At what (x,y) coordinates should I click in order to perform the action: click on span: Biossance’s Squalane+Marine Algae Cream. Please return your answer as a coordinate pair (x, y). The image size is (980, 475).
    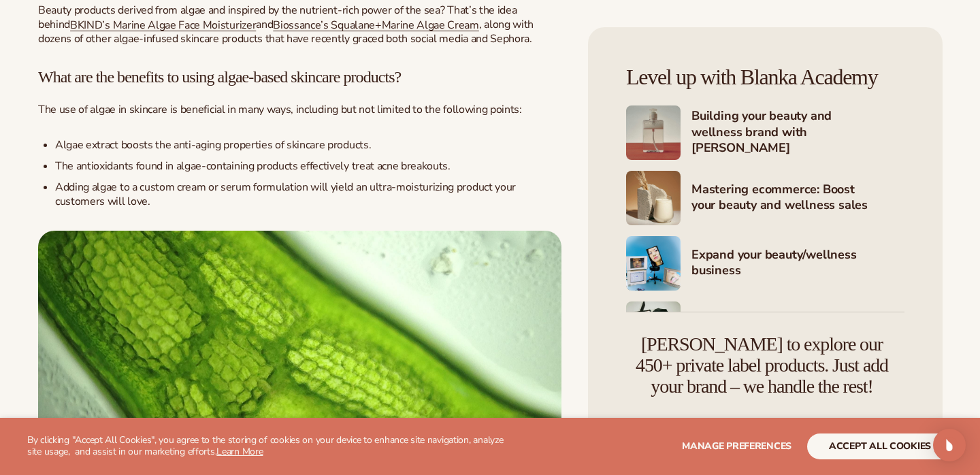
    Looking at the image, I should click on (376, 25).